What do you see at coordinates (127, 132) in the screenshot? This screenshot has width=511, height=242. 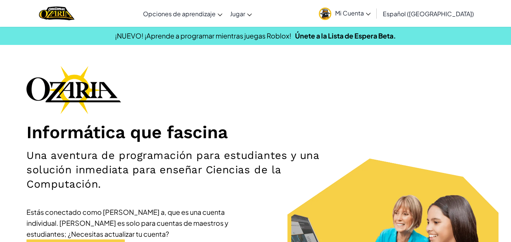 I see `font: Informática que fascina` at bounding box center [127, 132].